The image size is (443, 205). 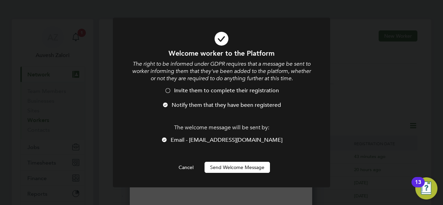 What do you see at coordinates (237, 167) in the screenshot?
I see `button: Send Welcome Message` at bounding box center [237, 167].